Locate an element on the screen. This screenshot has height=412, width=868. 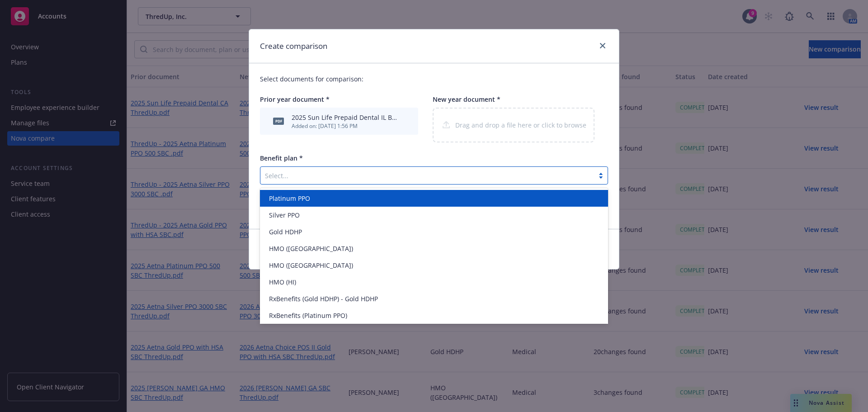
span: Prior year document * is located at coordinates (294, 99).